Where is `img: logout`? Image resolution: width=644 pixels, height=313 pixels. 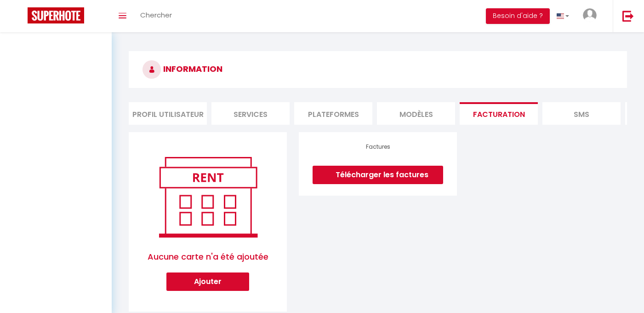 img: logout is located at coordinates (628, 16).